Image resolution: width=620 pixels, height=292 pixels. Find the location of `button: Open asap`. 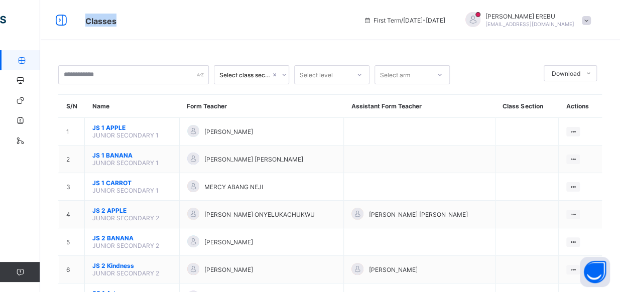

button: Open asap is located at coordinates (595, 272).